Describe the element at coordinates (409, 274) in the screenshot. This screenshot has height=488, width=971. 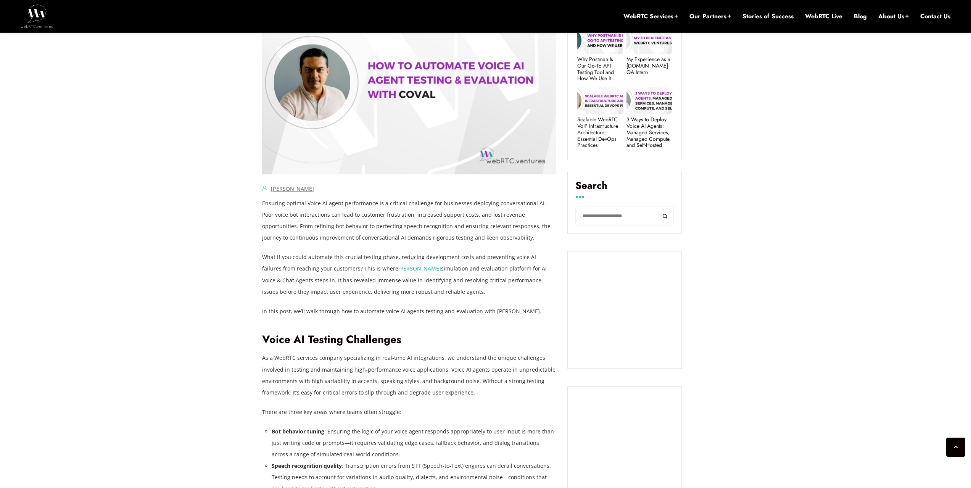
I see `p: What if you could automate this crucial testing phase, reducing development costs and preventing ...` at that location.